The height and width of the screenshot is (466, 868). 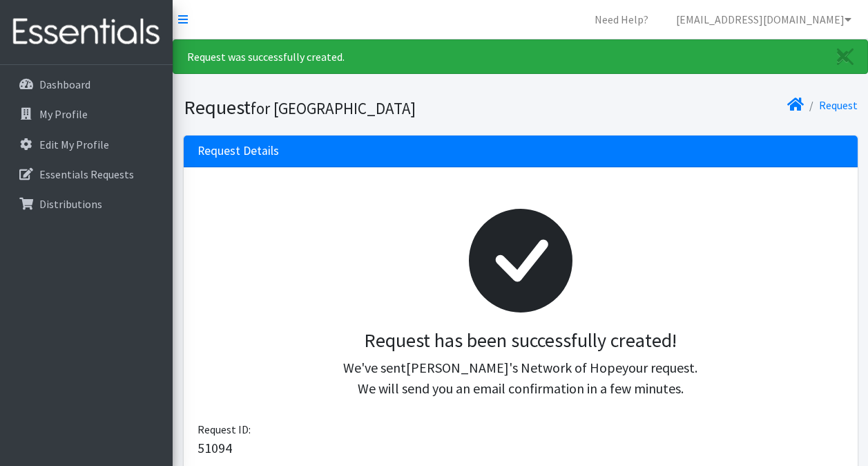 What do you see at coordinates (838, 105) in the screenshot?
I see `a: Request` at bounding box center [838, 105].